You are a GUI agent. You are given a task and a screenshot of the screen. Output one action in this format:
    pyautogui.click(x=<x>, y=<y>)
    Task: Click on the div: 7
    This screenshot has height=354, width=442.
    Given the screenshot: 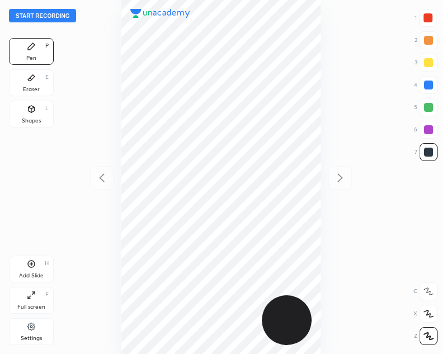 What is the action you would take?
    pyautogui.click(x=426, y=152)
    